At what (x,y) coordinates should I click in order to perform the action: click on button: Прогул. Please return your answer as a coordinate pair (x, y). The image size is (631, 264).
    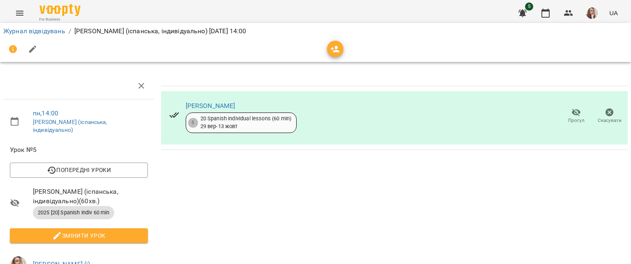
    Looking at the image, I should click on (576, 116).